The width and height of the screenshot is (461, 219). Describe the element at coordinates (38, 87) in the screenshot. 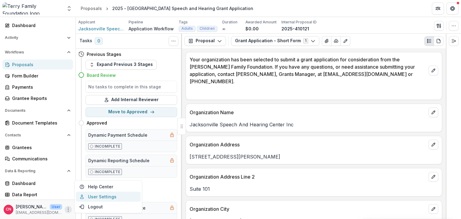

I see `a: Payments` at that location.